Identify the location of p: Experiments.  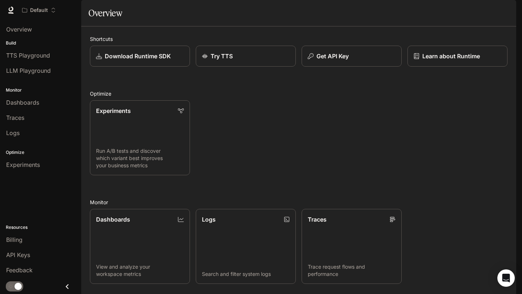
(114, 111).